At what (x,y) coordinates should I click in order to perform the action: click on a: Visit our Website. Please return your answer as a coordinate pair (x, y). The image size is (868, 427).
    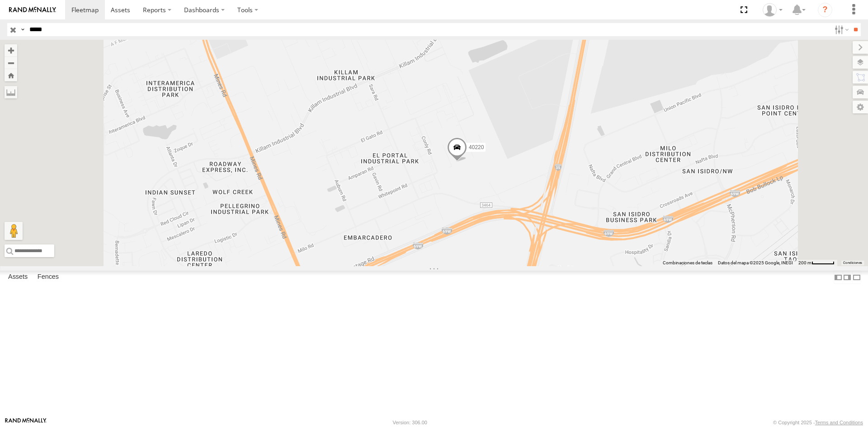
    Looking at the image, I should click on (26, 422).